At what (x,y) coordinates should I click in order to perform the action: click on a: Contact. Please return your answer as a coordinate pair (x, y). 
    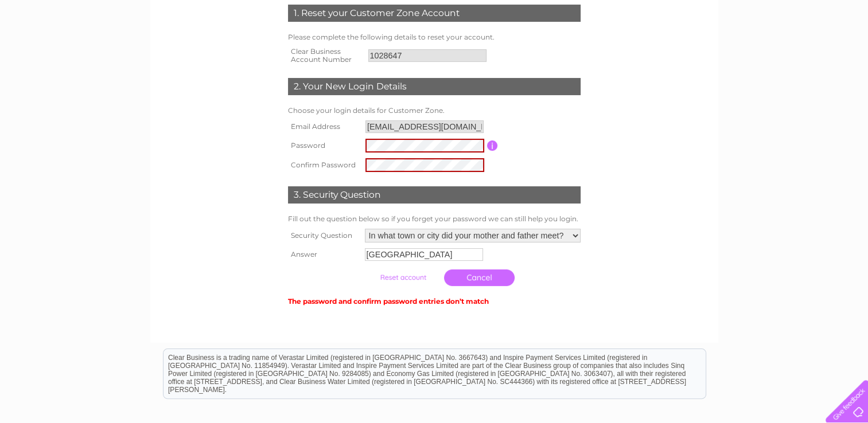
    Looking at the image, I should click on (847, 53).